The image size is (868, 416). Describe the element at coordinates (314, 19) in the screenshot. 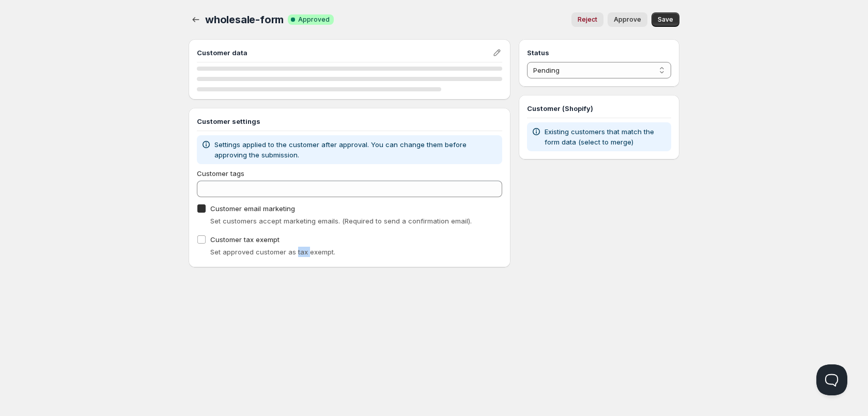

I see `span: Approved` at that location.